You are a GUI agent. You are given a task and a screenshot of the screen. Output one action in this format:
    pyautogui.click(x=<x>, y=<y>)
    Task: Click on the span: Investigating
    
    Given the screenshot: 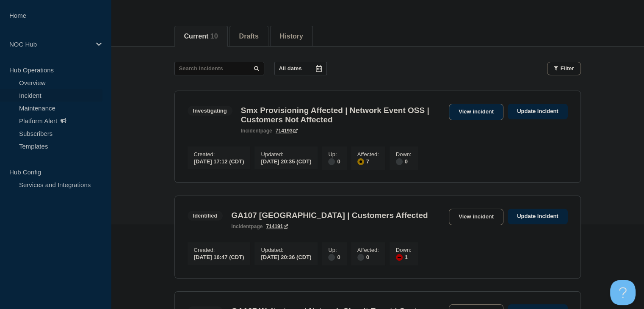 What is the action you would take?
    pyautogui.click(x=210, y=110)
    